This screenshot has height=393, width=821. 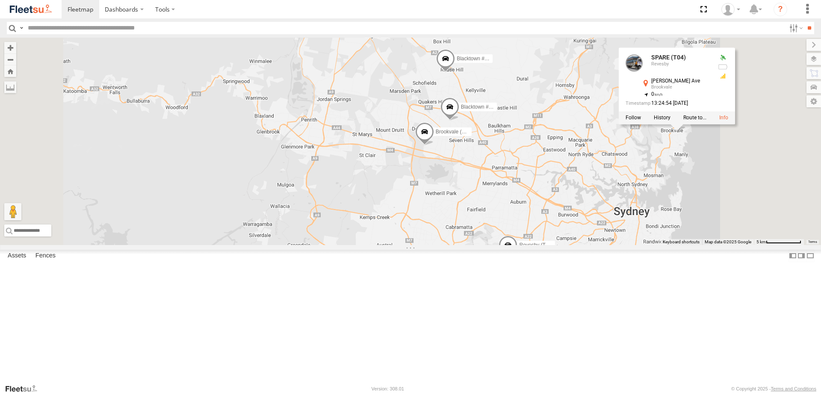 What do you see at coordinates (801, 256) in the screenshot?
I see `label: Dock Summary Table to the Right` at bounding box center [801, 256].